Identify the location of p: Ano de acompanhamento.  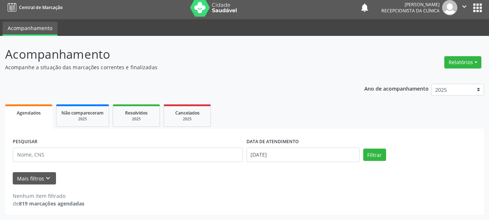
(396, 88).